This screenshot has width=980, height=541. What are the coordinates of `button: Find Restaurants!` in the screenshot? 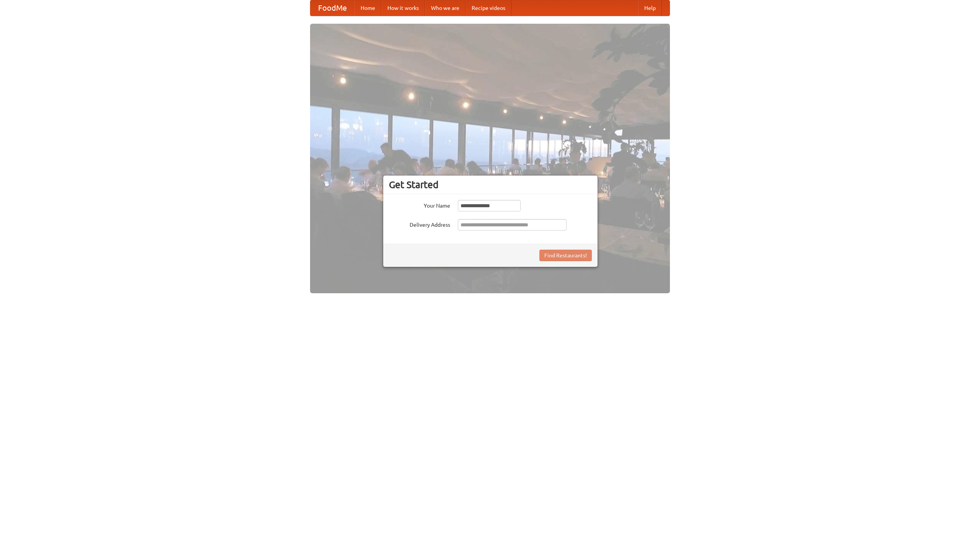 It's located at (565, 255).